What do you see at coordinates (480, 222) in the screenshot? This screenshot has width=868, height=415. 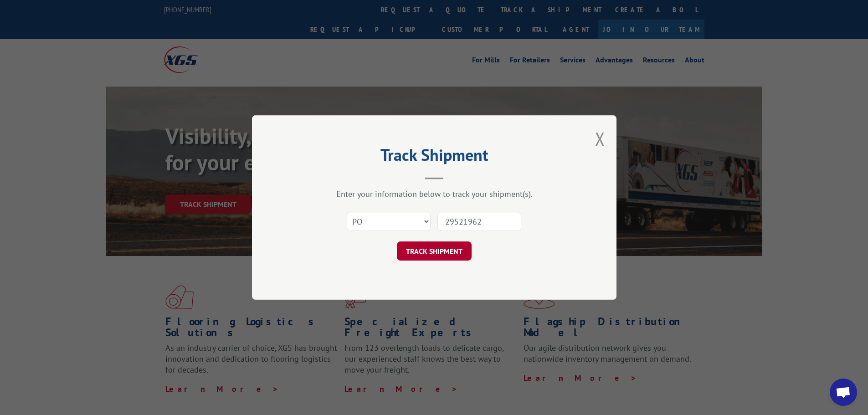 I see `input: Number(s)` at bounding box center [480, 222].